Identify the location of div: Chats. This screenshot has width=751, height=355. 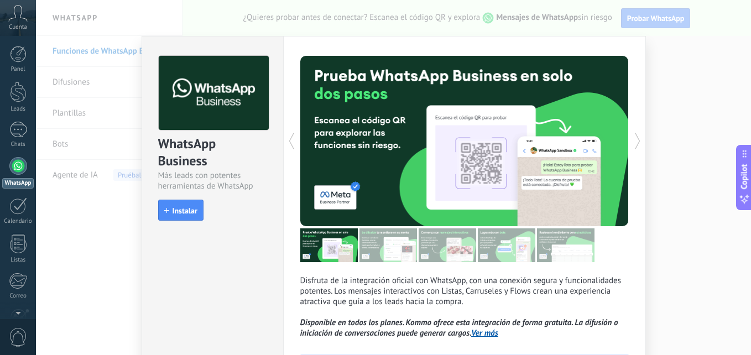
(18, 144).